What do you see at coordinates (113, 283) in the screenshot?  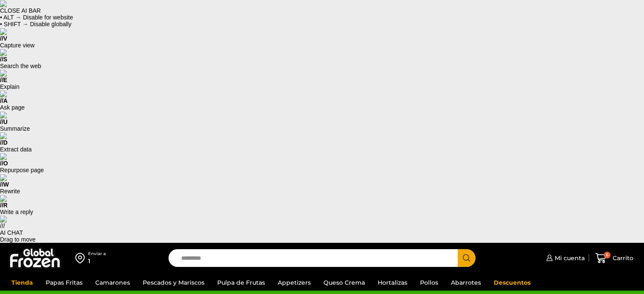 I see `a: Camarones` at bounding box center [113, 283].